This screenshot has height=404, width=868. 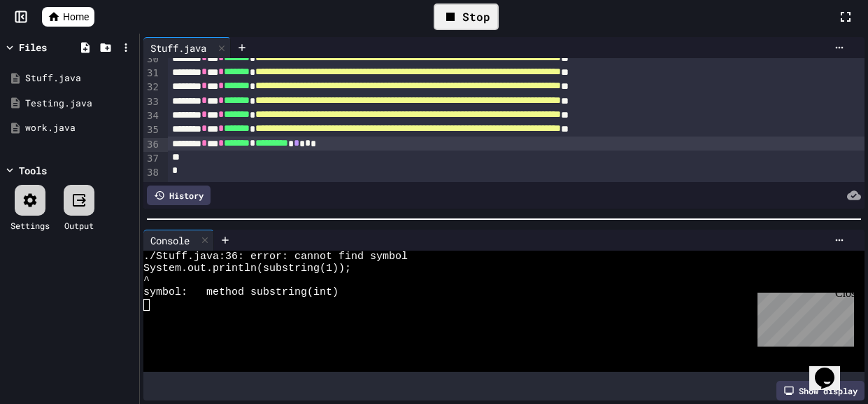 What do you see at coordinates (152, 87) in the screenshot?
I see `div: 32` at bounding box center [152, 87].